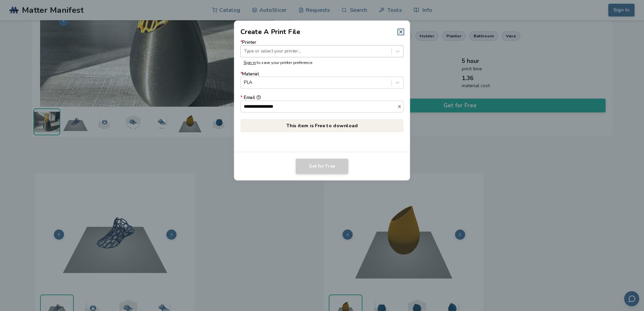 The height and width of the screenshot is (311, 644). I want to click on input: *PrinterType or select your printer..., so click(245, 51).